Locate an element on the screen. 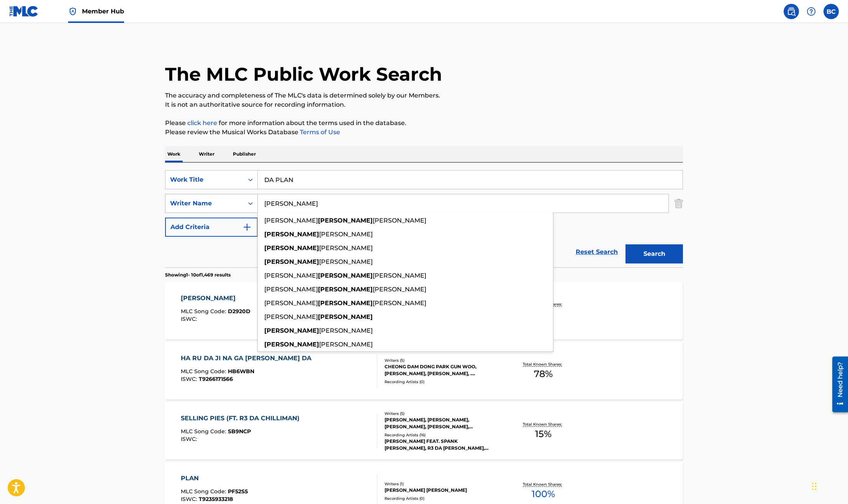 The height and width of the screenshot is (504, 848). div: Open Resource Center is located at coordinates (14, 31).